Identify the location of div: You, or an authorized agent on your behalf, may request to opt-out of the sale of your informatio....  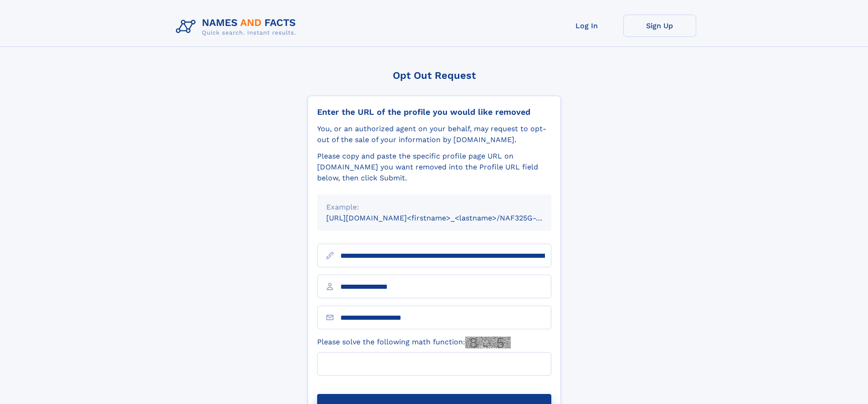
(434, 135).